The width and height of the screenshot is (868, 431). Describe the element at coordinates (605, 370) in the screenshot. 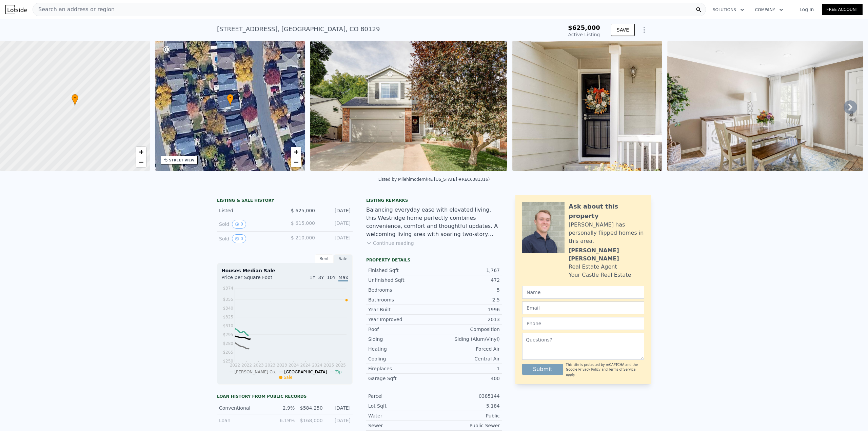

I see `div: This site is protected by reCAPTCHA and the Google and apply.` at that location.